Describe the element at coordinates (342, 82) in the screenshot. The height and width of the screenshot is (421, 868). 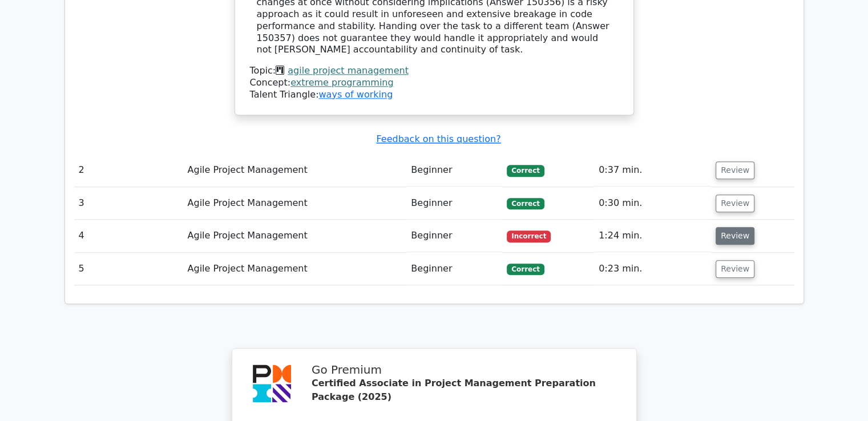
I see `a: extreme programming` at that location.